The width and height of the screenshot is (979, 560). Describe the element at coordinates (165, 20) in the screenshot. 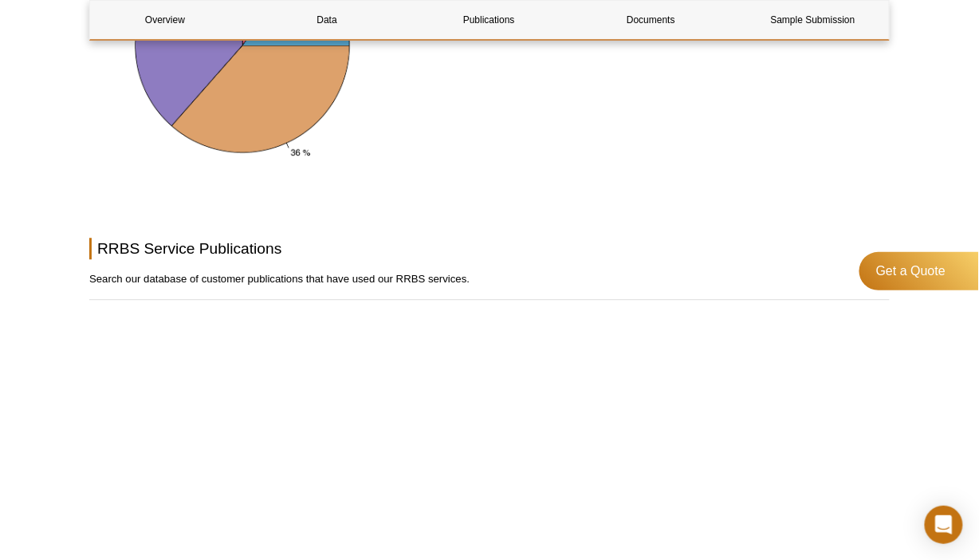

I see `a: Overview` at that location.